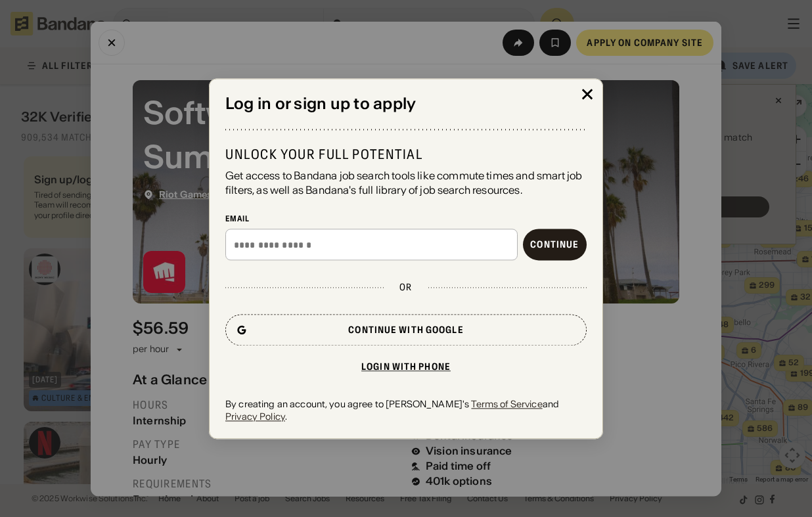 The height and width of the screenshot is (517, 812). Describe the element at coordinates (406, 104) in the screenshot. I see `div: Log in or sign up to apply` at that location.